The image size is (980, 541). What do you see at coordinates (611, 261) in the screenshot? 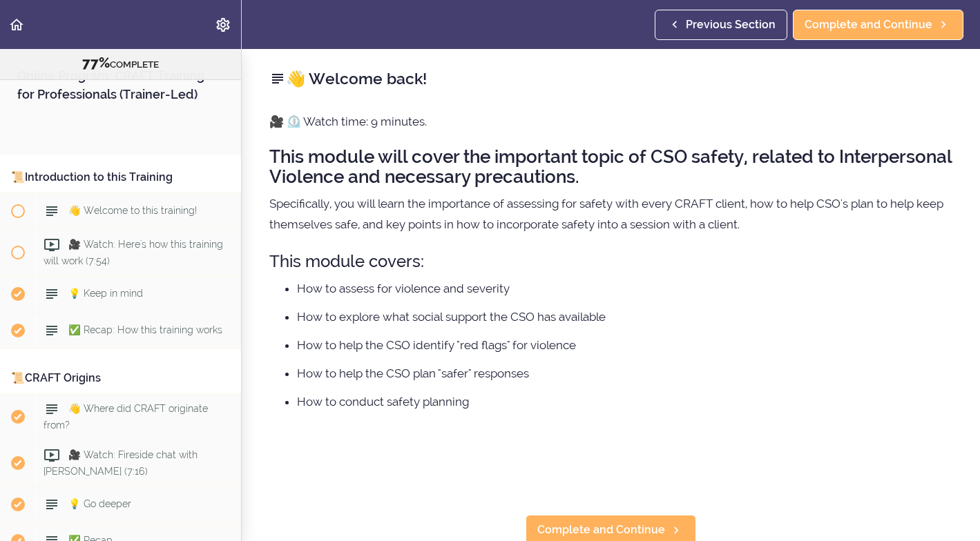
I see `h3: This module covers:` at bounding box center [611, 261].